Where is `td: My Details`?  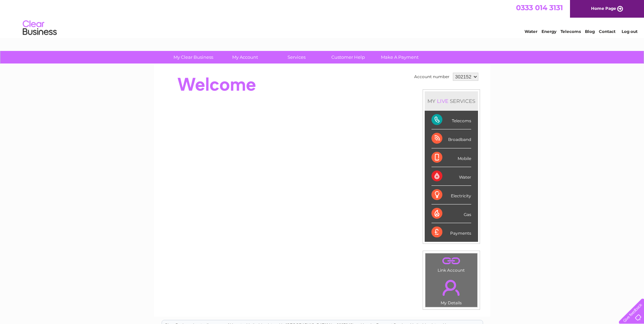 td: My Details is located at coordinates (451, 291).